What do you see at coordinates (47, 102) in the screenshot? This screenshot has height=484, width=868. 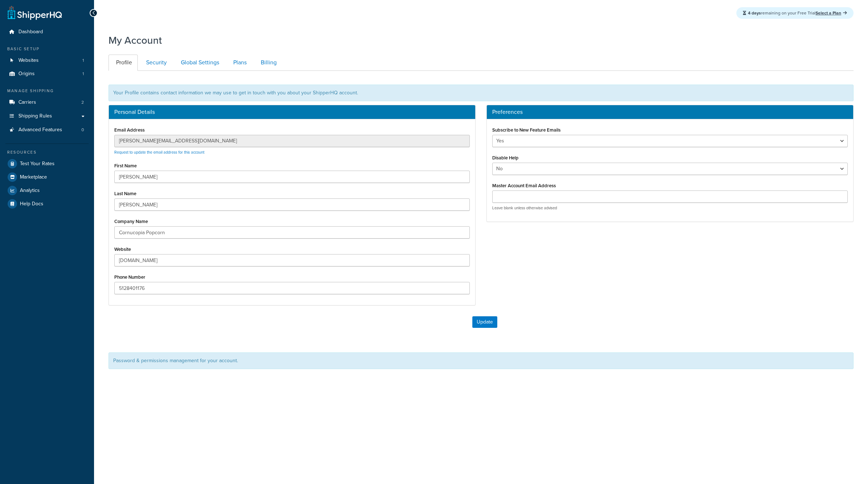 I see `a: Carriers 2` at bounding box center [47, 102].